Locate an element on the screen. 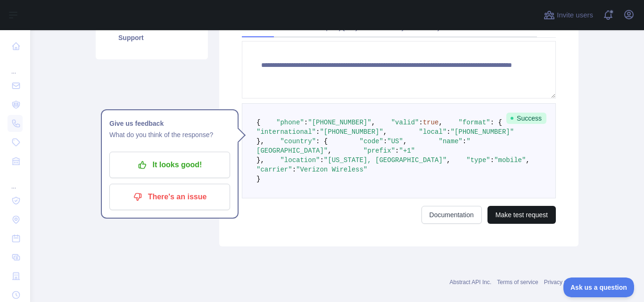  a: Abstract API Inc. is located at coordinates (471, 282).